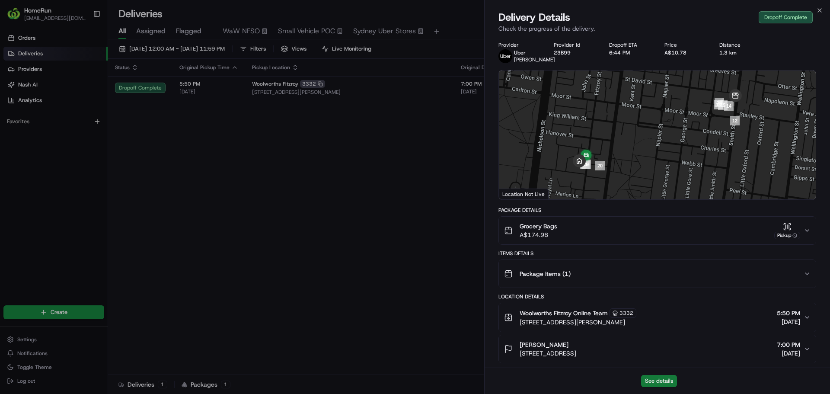 The width and height of the screenshot is (830, 394). Describe the element at coordinates (789, 345) in the screenshot. I see `span: 7:00 PM` at that location.